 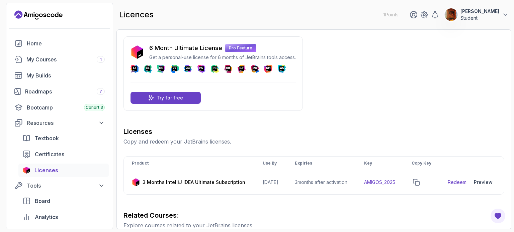 What do you see at coordinates (64, 201) in the screenshot?
I see `a: board` at bounding box center [64, 201].